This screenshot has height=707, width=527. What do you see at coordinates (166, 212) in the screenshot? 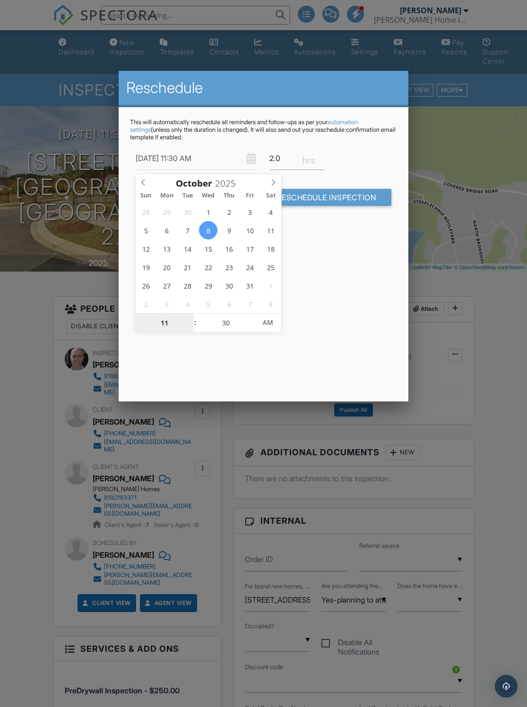
I see `span: September 29, 2025` at bounding box center [166, 212].